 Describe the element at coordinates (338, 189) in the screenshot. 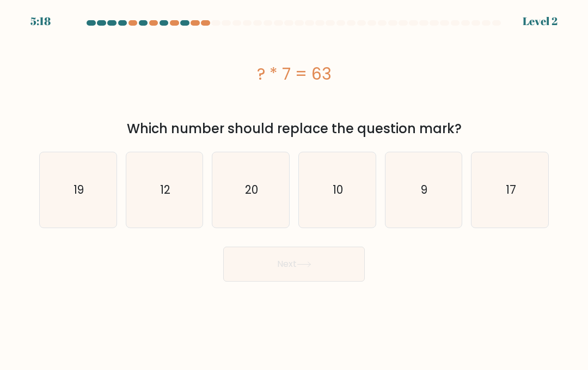

I see `text: 10` at that location.